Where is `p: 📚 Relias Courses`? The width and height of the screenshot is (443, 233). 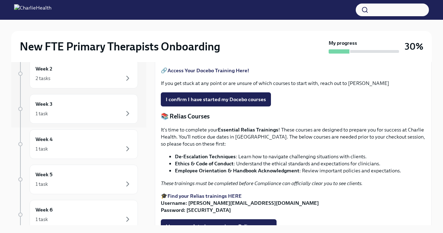
p: 📚 Relias Courses is located at coordinates (293, 116).